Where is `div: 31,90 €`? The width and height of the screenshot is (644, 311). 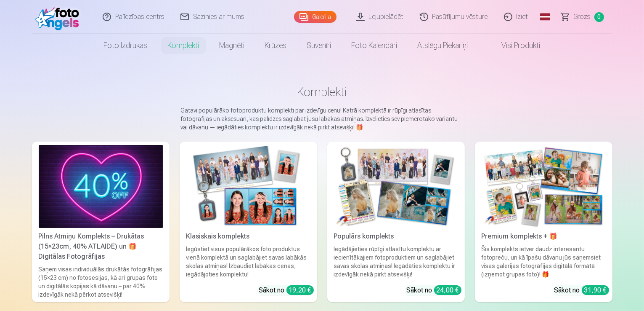 div: 31,90 € is located at coordinates (595, 290).